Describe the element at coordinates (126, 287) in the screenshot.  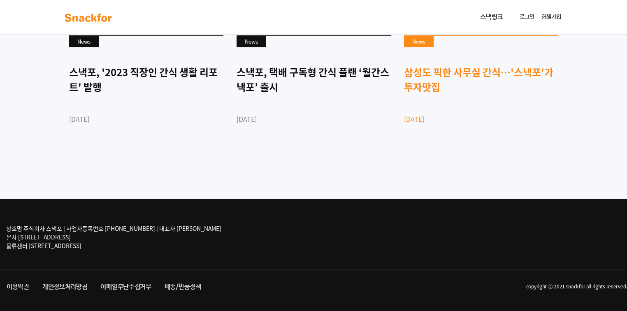
I see `a: 이메일무단수집거부` at that location.